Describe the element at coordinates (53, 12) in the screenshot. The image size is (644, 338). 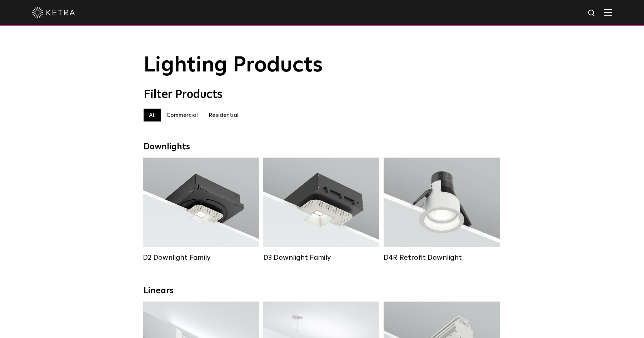
I see `img: ketra-logo-2019-white` at that location.